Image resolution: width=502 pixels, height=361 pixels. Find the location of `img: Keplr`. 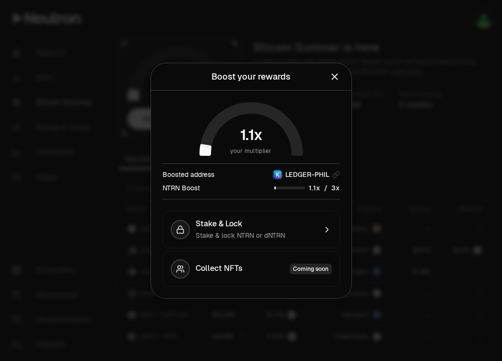

img: Keplr is located at coordinates (277, 174).